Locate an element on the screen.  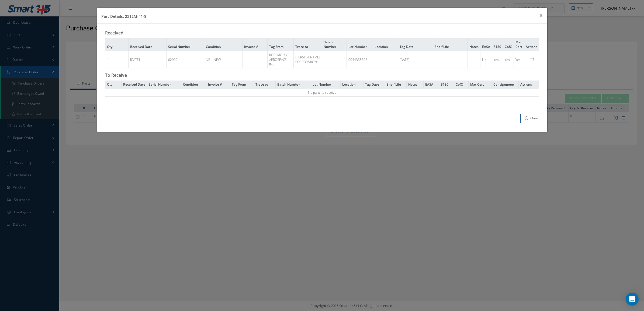
a: Delete is located at coordinates (532, 60).